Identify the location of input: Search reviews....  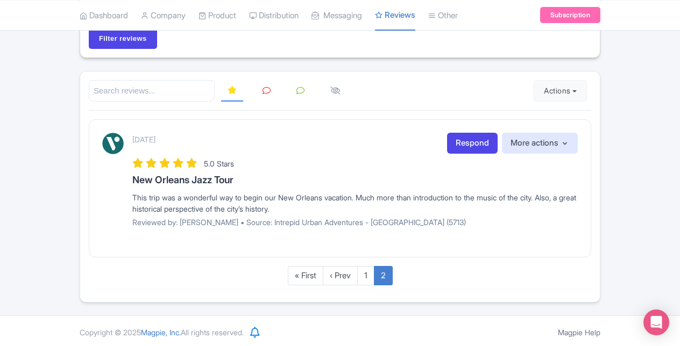
(152, 91).